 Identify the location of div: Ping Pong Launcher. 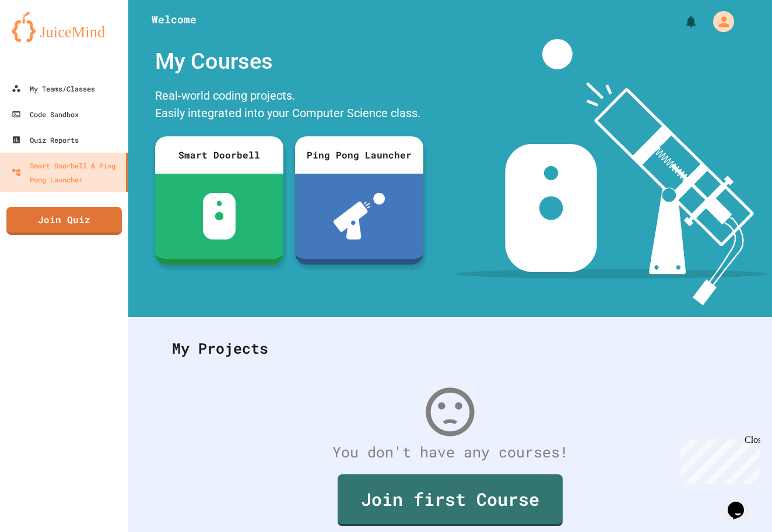
(359, 155).